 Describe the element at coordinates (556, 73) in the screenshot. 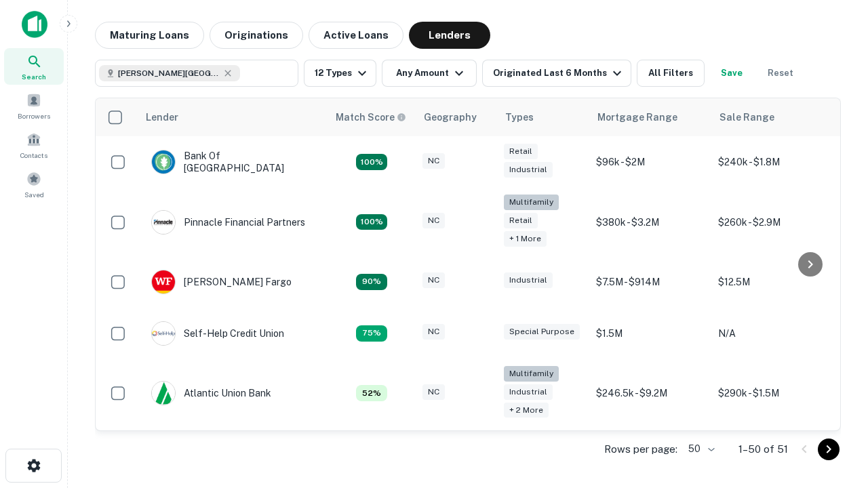

I see `button: Originated Last 6 Months` at that location.